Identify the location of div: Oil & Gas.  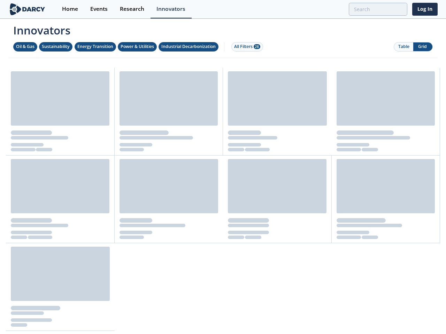
(25, 47).